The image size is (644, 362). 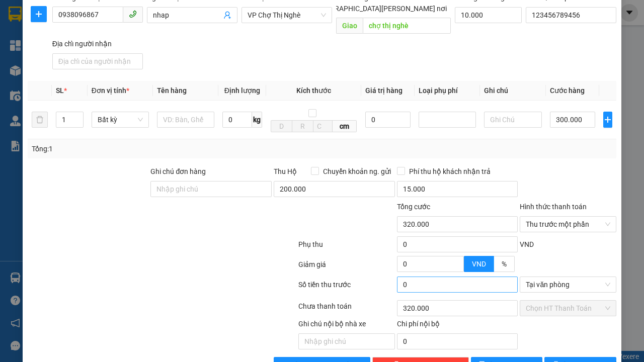 I want to click on input: Nhập ghi chú, so click(x=346, y=341).